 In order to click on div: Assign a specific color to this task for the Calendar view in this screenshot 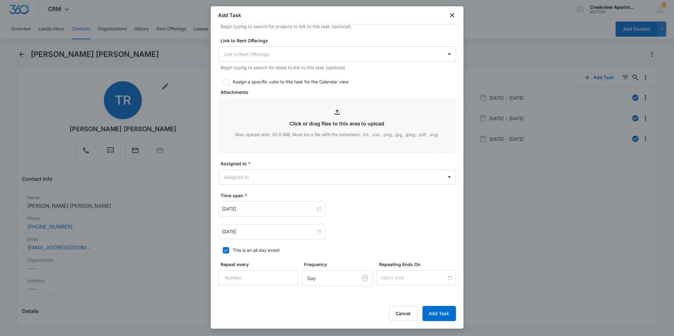, I will do `click(291, 82)`.